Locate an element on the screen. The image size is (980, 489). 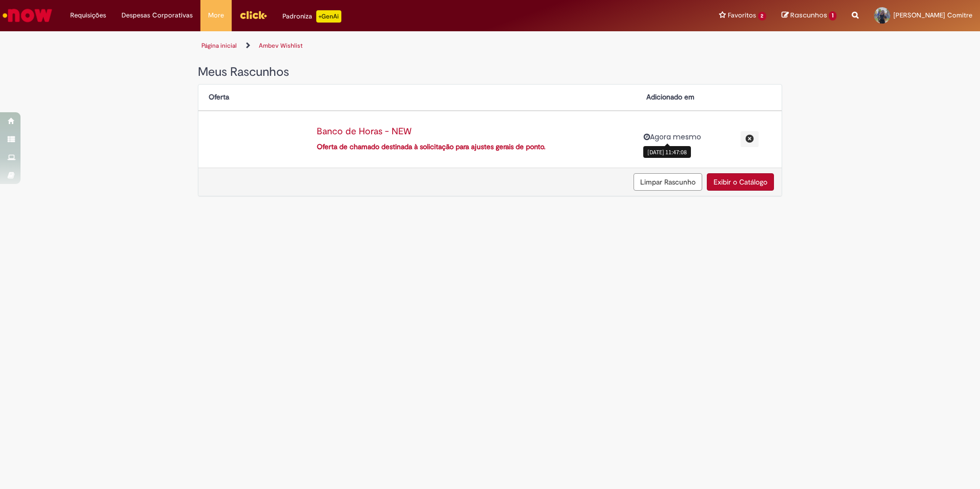
p: +GenAi is located at coordinates (329, 17).